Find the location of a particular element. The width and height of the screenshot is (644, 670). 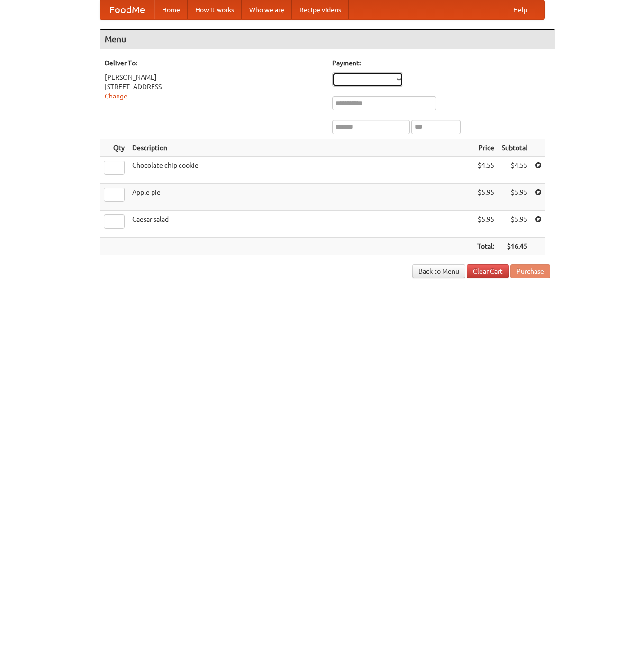

th: Subtotal is located at coordinates (515, 147).